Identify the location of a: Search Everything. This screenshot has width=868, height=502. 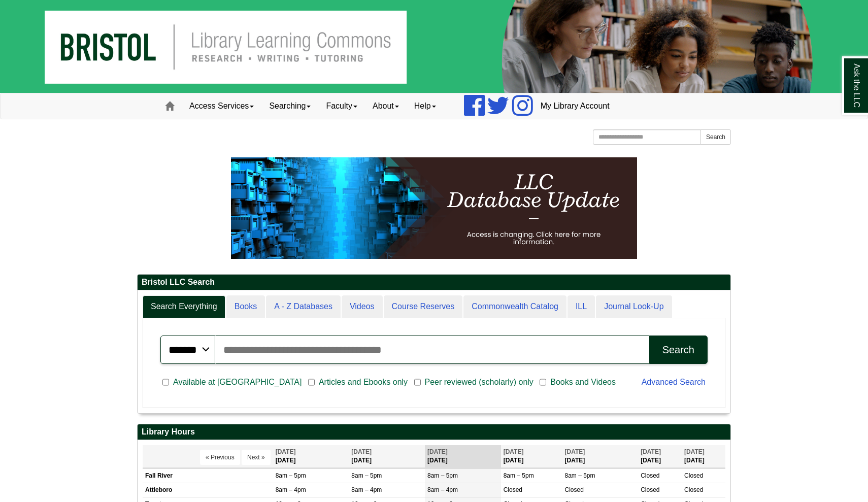
(184, 307).